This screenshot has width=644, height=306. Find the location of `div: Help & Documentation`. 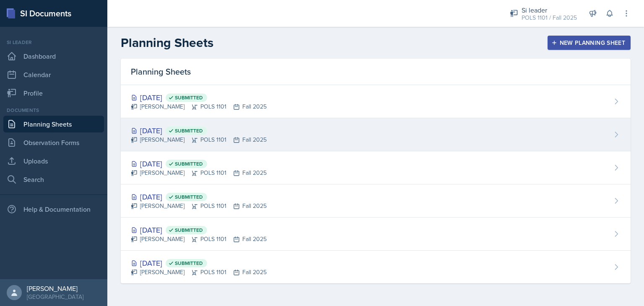

div: Help & Documentation is located at coordinates (54, 209).